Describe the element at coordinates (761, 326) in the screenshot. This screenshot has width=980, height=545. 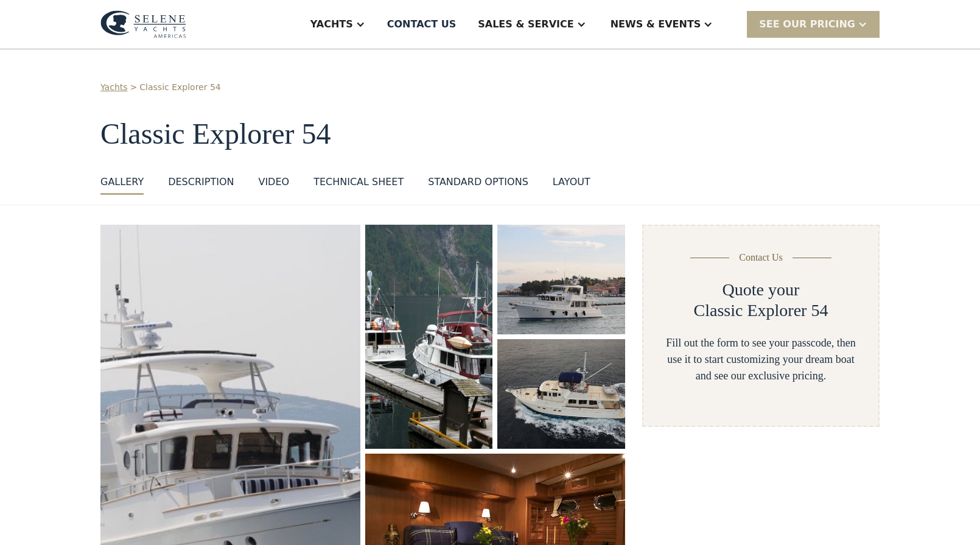
I see `form: Yacht Detail Page form` at that location.